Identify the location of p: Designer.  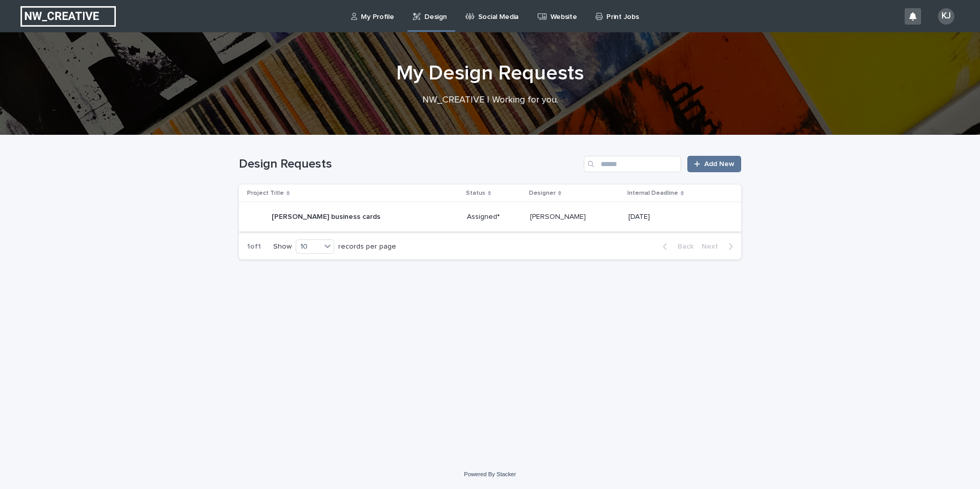
(542, 193).